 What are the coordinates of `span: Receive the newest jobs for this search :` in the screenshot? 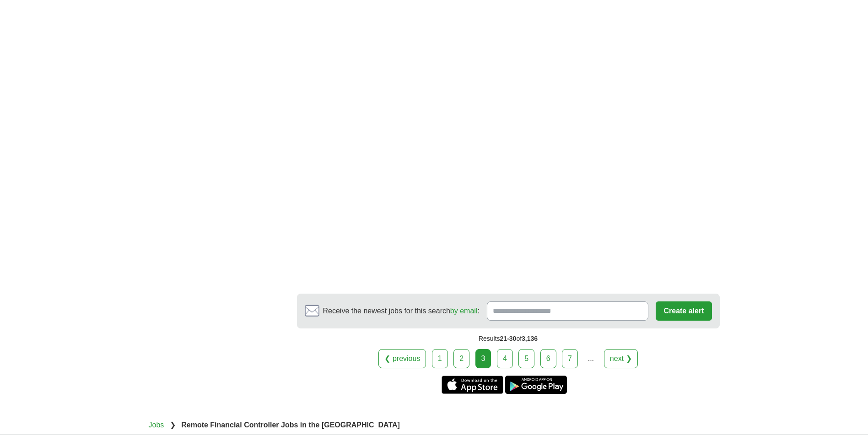 It's located at (401, 311).